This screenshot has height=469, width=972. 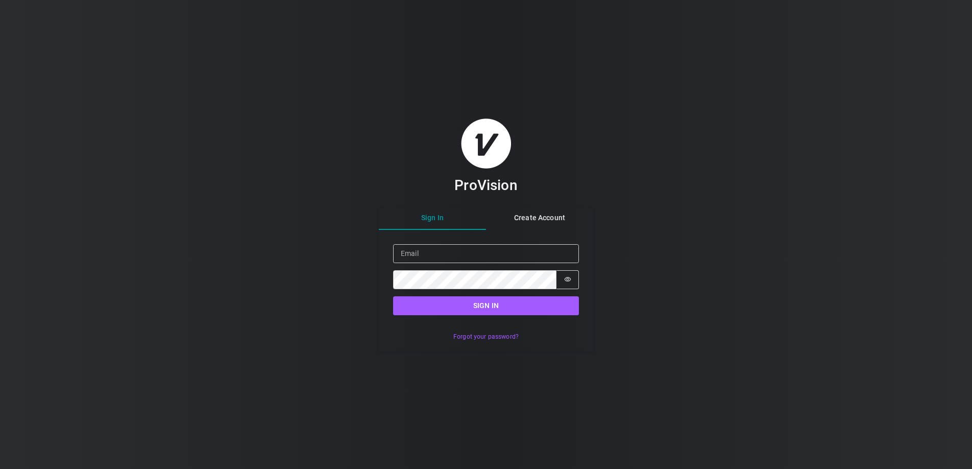 I want to click on button: Forgot your password?, so click(x=485, y=336).